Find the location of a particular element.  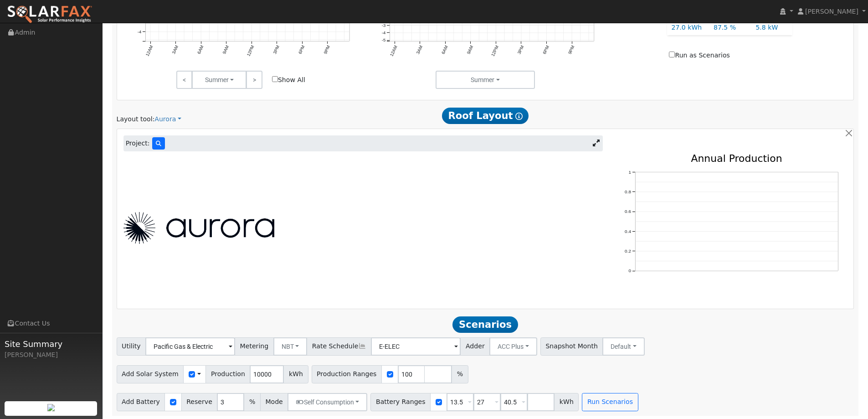

span: Production Ranges is located at coordinates (347, 375).